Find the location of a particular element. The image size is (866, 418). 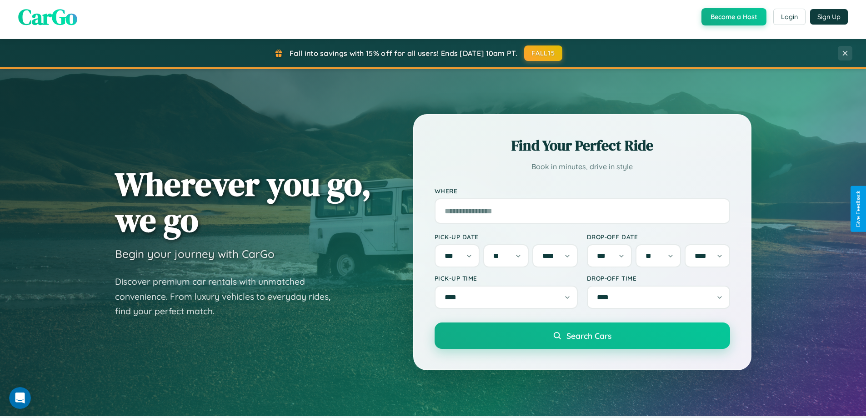

p: Discover premium car rentals with unmatched convenience. From luxury vehicles to everyday rides, ... is located at coordinates (229, 296).